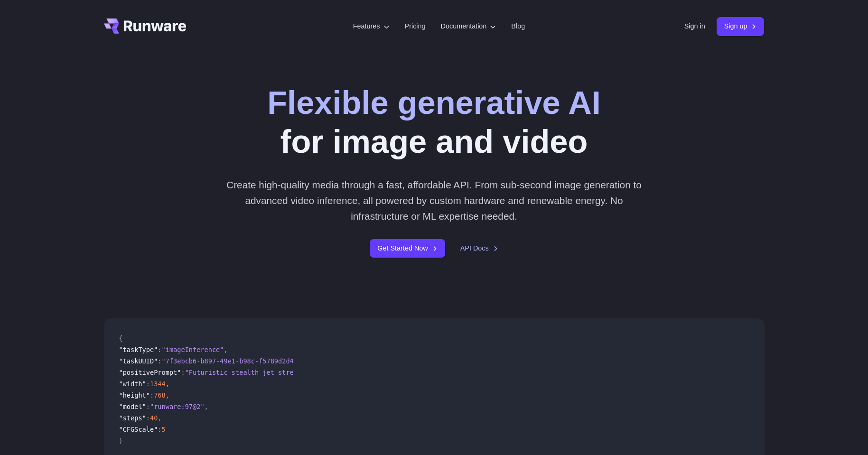 This screenshot has width=868, height=455. I want to click on span: "Futuristic stealth jet streaking through a neon-lit cityscape with glowing purple exhaust", so click(362, 373).